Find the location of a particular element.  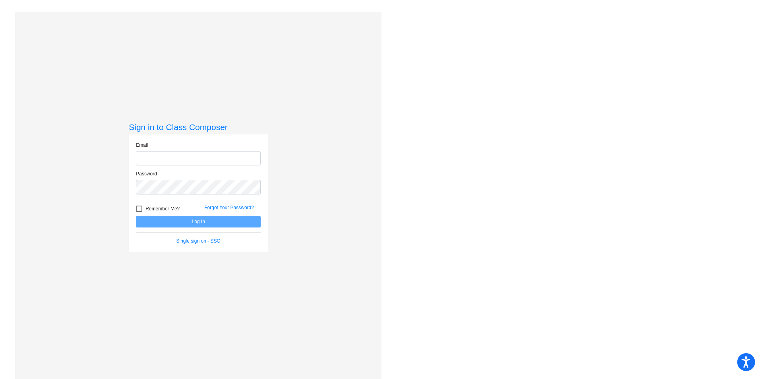

a: Single sign on - SSO is located at coordinates (198, 241).